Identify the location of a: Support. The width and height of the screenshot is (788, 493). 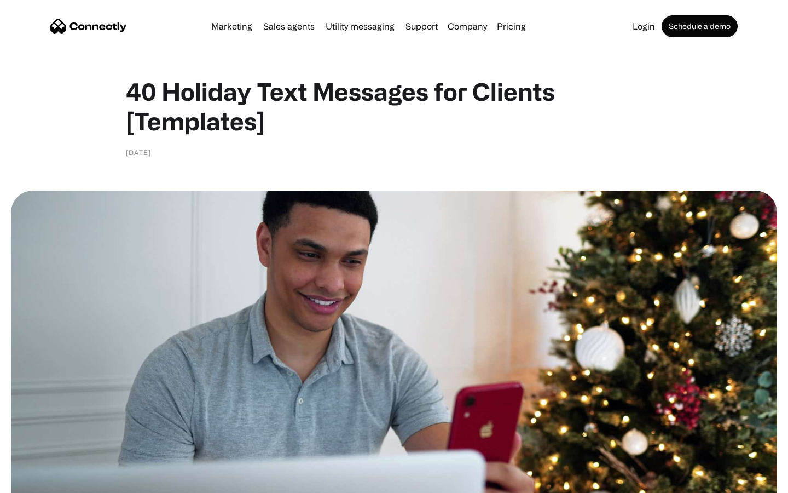
(422, 26).